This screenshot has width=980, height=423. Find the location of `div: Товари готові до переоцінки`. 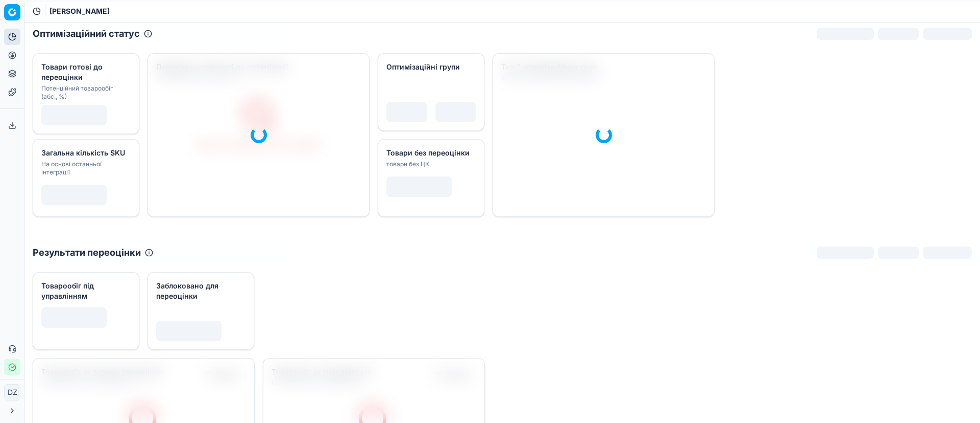

div: Товари готові до переоцінки is located at coordinates (85, 72).